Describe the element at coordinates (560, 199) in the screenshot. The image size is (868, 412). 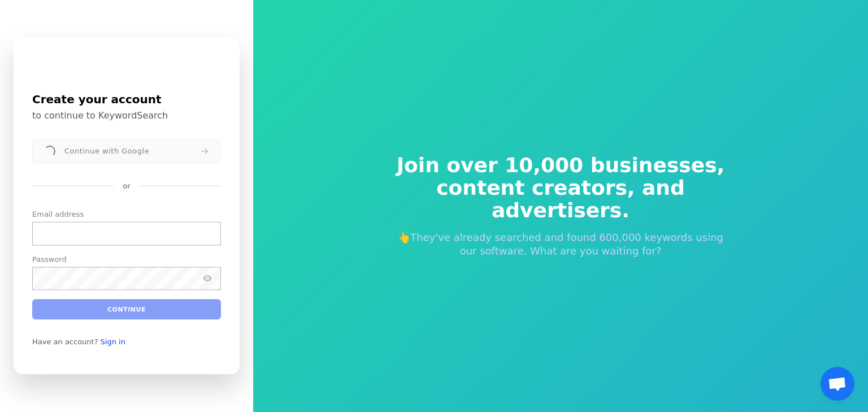
I see `span: content creators, and advertisers.` at that location.